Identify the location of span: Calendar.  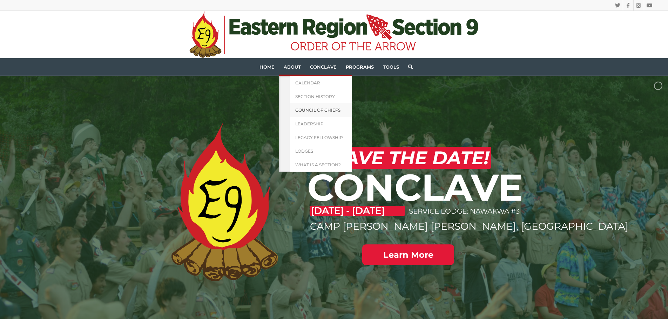
(308, 83).